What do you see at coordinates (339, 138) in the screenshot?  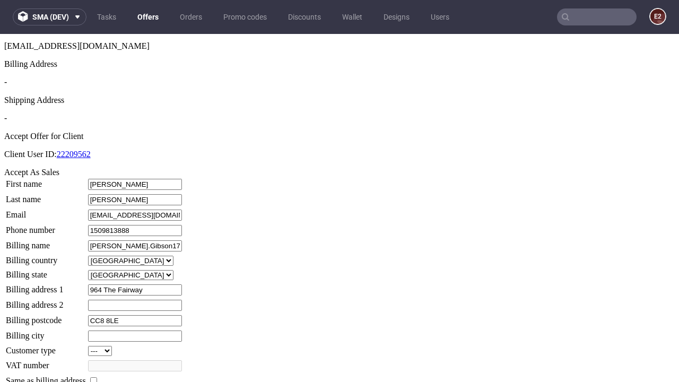 I see `div: Accept As Sales` at bounding box center [339, 138].